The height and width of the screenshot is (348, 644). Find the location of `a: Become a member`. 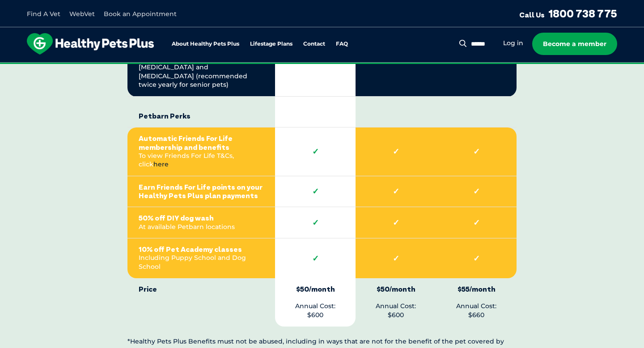

a: Become a member is located at coordinates (575, 44).